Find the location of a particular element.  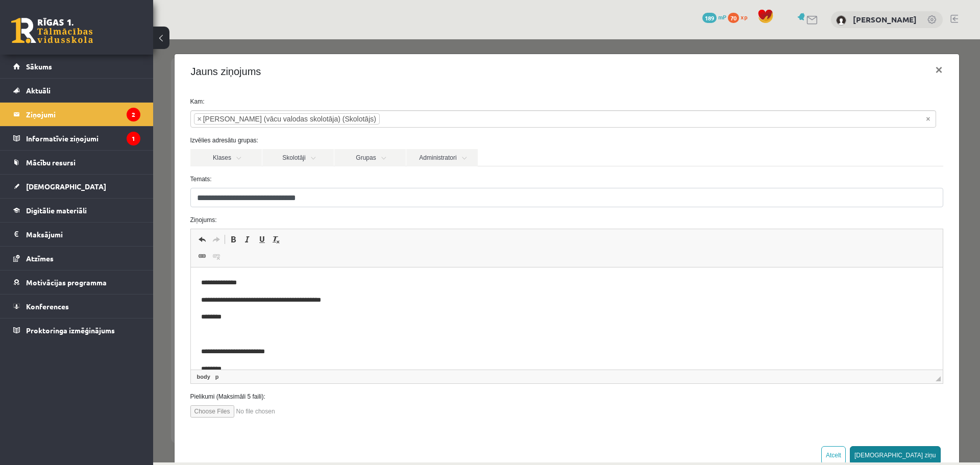

a: Digitālie materiāli is located at coordinates (77, 210).